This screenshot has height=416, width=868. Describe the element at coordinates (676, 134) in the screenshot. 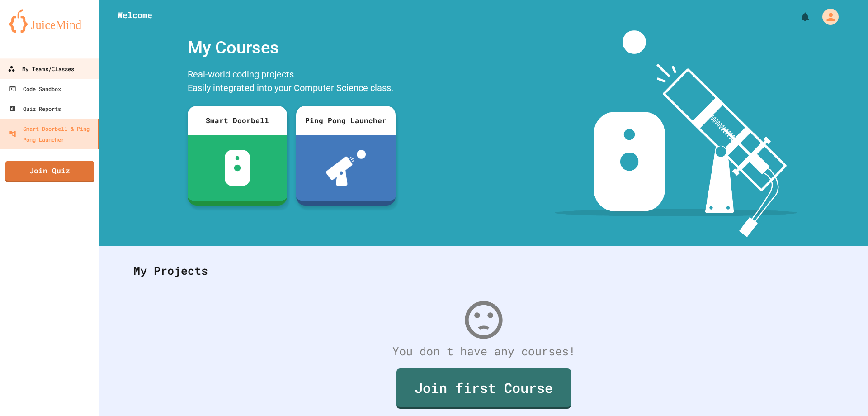

I see `img: banner-image-my-projects.png` at that location.